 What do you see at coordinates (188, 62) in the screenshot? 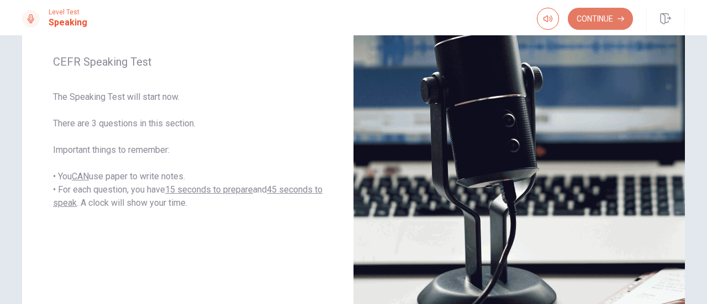
I see `span: CEFR Speaking Test` at bounding box center [188, 62].